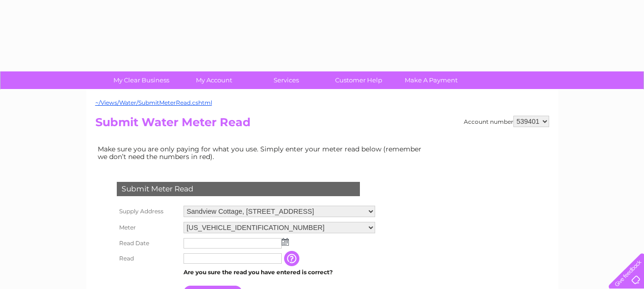 The height and width of the screenshot is (289, 644). Describe the element at coordinates (507, 122) in the screenshot. I see `div: Account number` at that location.